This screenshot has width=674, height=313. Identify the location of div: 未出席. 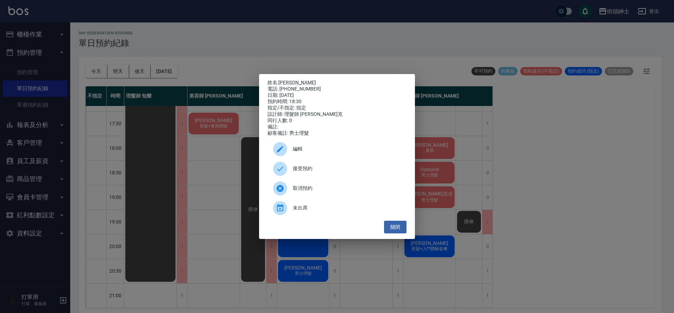
(337, 208).